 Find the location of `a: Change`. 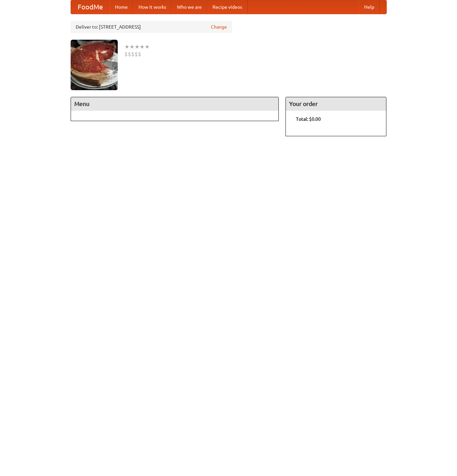

a: Change is located at coordinates (219, 27).